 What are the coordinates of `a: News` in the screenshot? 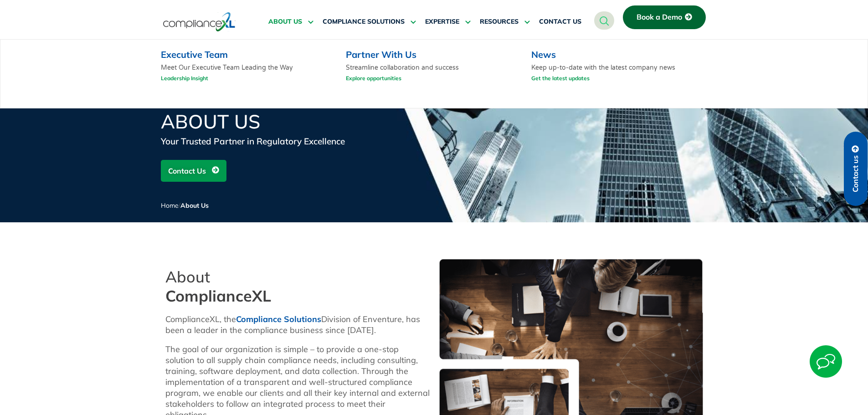 It's located at (544, 54).